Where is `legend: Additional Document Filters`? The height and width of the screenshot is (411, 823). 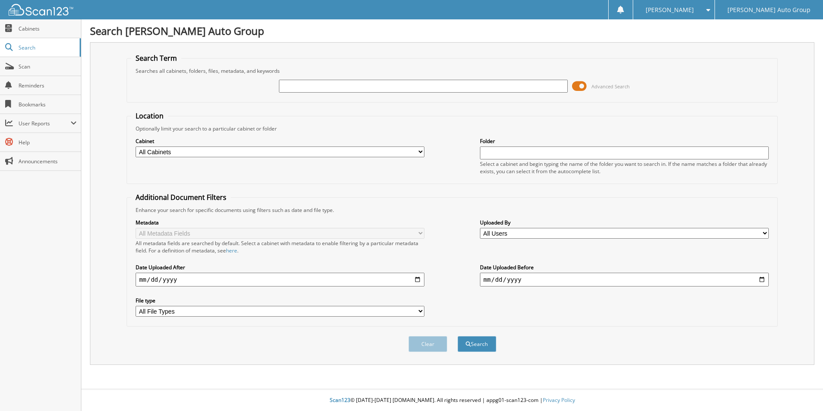 legend: Additional Document Filters is located at coordinates (181, 197).